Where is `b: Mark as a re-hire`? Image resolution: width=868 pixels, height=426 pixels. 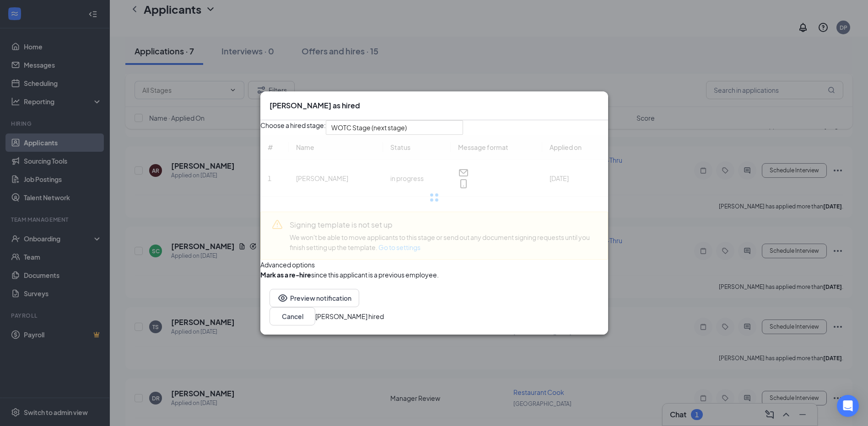 b: Mark as a re-hire is located at coordinates (286, 275).